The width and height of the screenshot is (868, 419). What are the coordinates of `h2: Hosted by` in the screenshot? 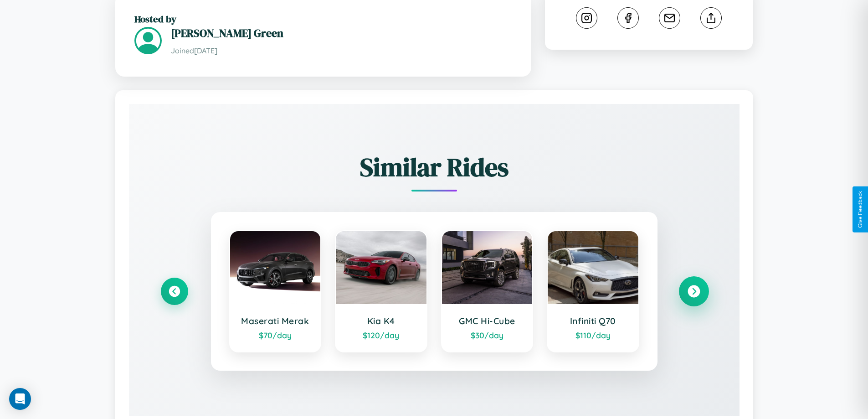 It's located at (323, 18).